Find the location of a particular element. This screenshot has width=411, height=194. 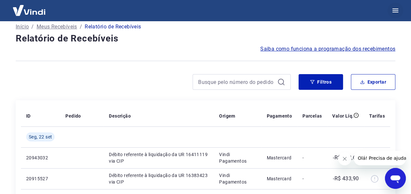

p: -R$ 243,67 is located at coordinates (345, 158).